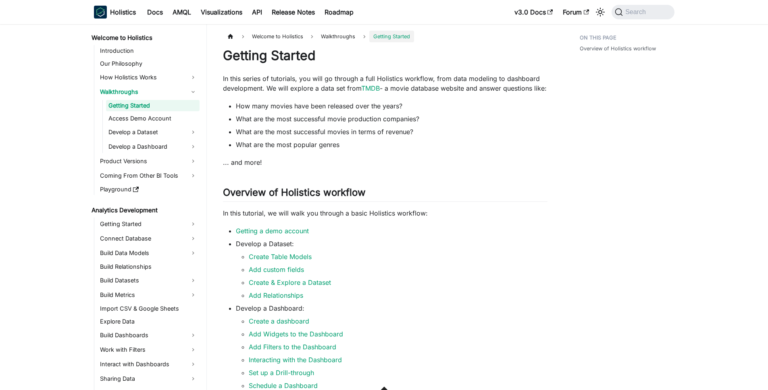  Describe the element at coordinates (371, 88) in the screenshot. I see `a: TMDB` at that location.